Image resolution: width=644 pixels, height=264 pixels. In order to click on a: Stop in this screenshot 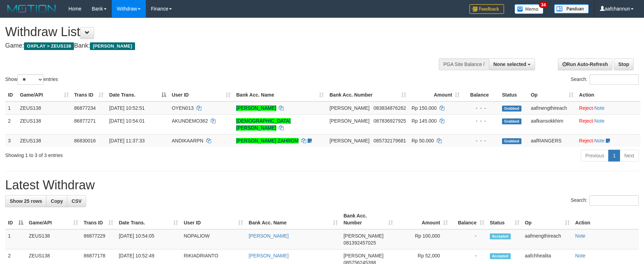, I will do `click(624, 64)`.